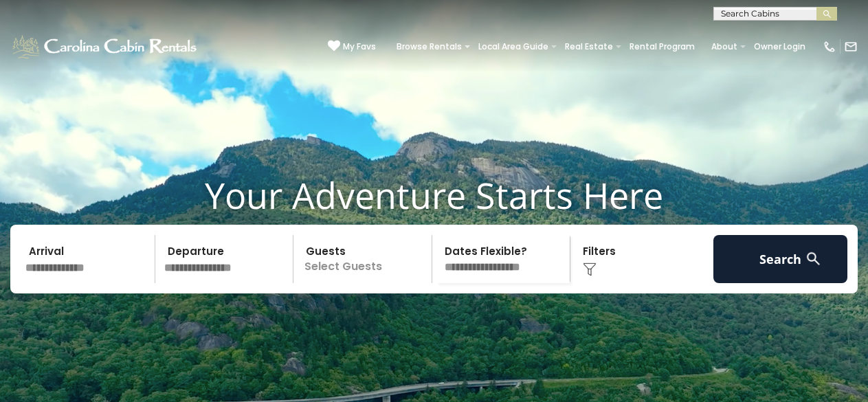 This screenshot has height=402, width=868. I want to click on a: Rental Program, so click(662, 47).